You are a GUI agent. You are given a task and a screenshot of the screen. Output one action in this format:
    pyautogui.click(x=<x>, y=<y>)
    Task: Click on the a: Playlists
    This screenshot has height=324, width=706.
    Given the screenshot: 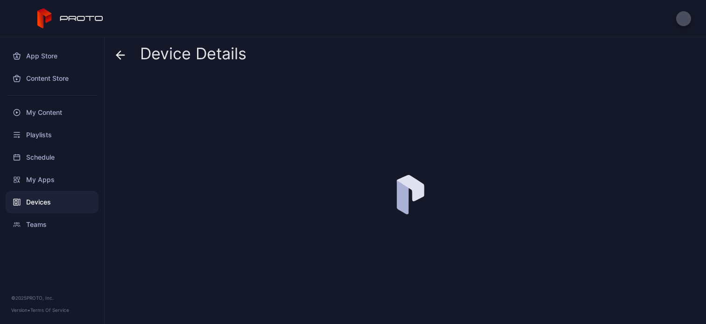 What is the action you would take?
    pyautogui.click(x=52, y=135)
    